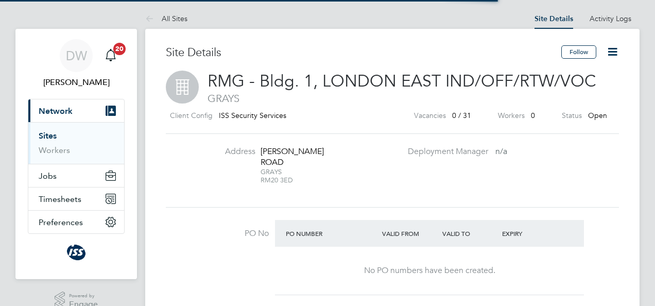 This screenshot has width=655, height=306. I want to click on a: All Sites, so click(166, 19).